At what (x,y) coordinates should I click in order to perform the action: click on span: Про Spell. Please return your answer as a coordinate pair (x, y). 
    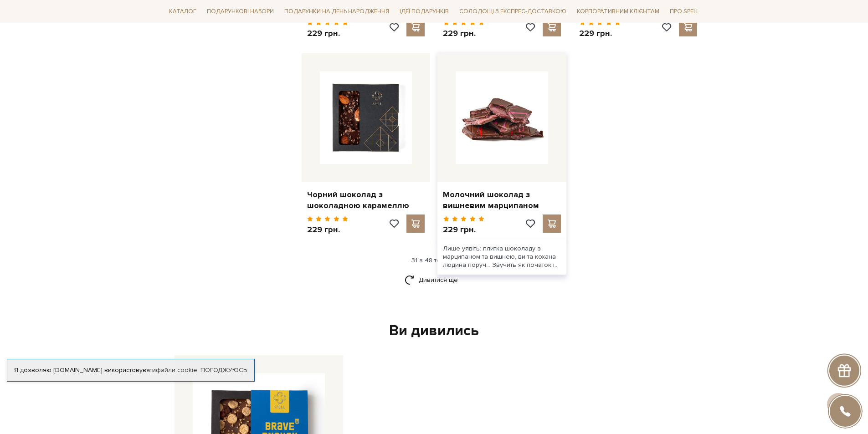
    Looking at the image, I should click on (684, 12).